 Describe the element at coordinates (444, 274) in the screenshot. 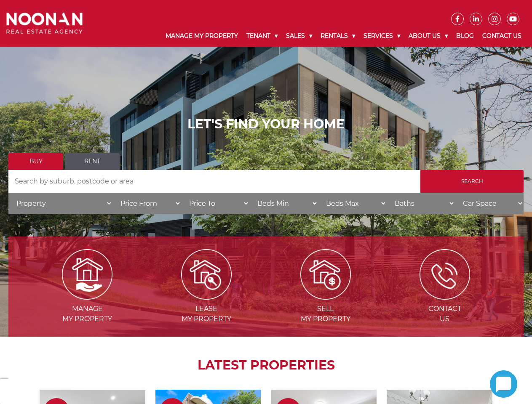

I see `img: ICONS` at that location.